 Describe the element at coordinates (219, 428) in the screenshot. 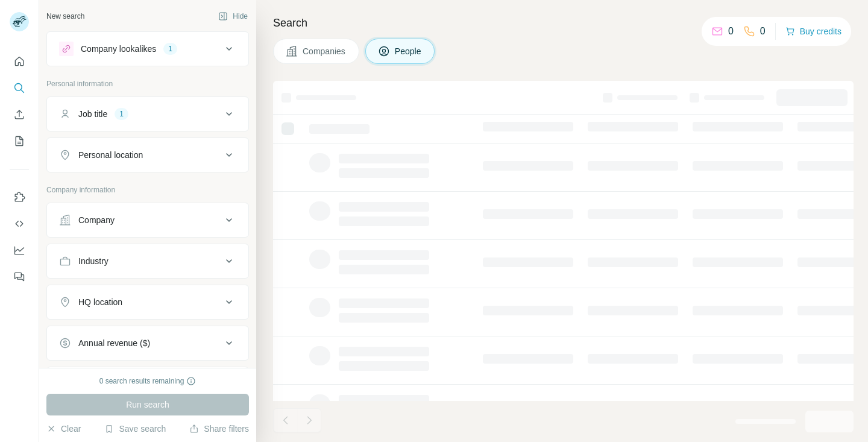

I see `button: Share filters` at that location.